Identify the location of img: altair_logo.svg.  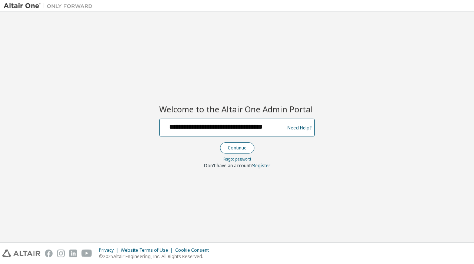
(21, 253).